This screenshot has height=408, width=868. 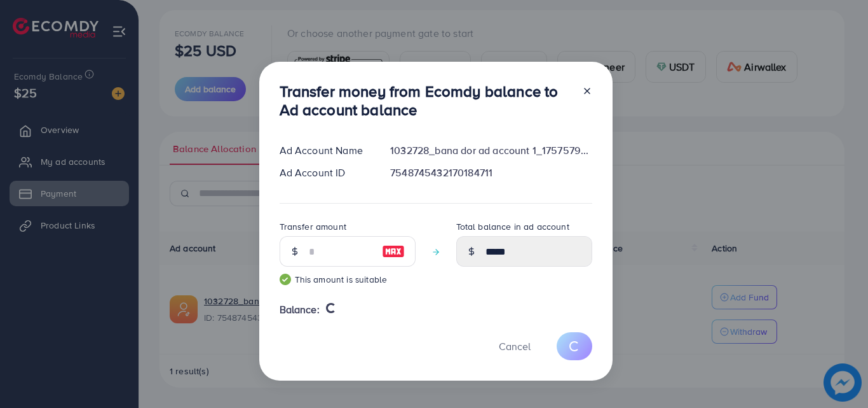 What do you see at coordinates (299, 309) in the screenshot?
I see `span: Balance:` at bounding box center [299, 309].